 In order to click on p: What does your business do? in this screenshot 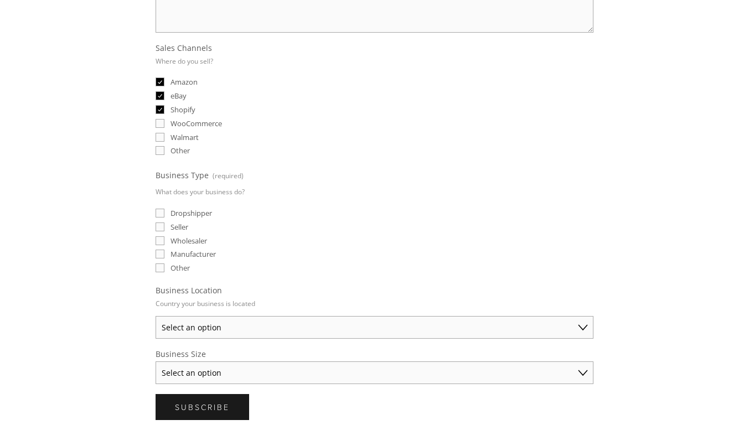, I will do `click(200, 191)`.